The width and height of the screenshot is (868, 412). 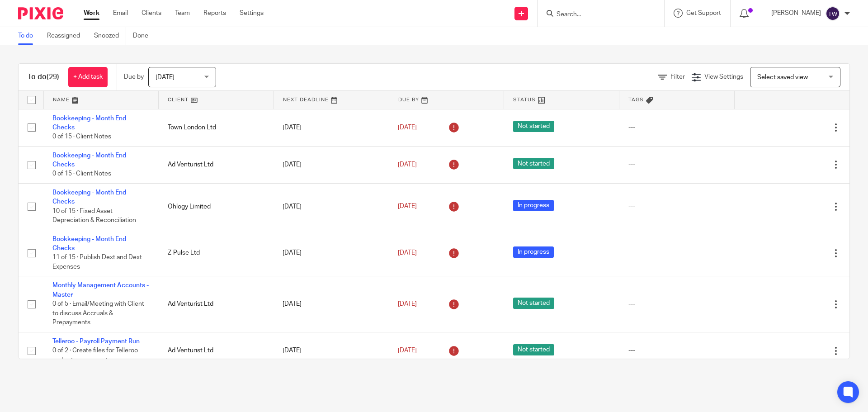 What do you see at coordinates (704, 14) in the screenshot?
I see `span: Get Support` at bounding box center [704, 14].